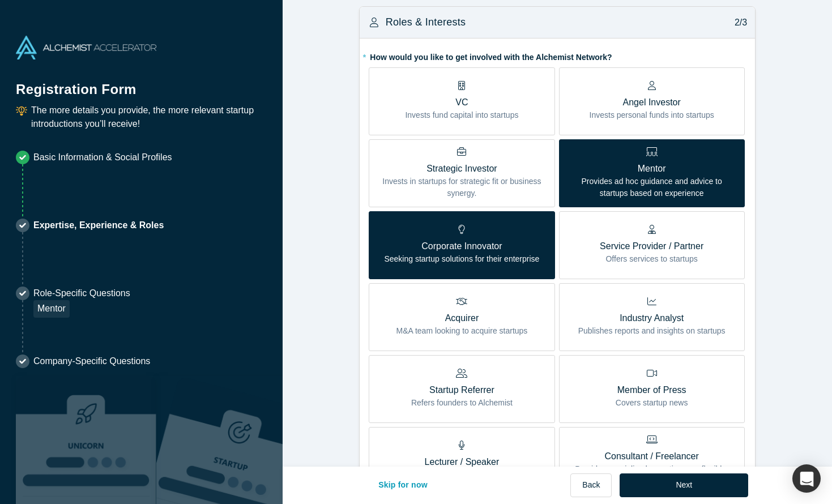  I want to click on label: How would you like to get involved with the Alchemist Network?, so click(557, 56).